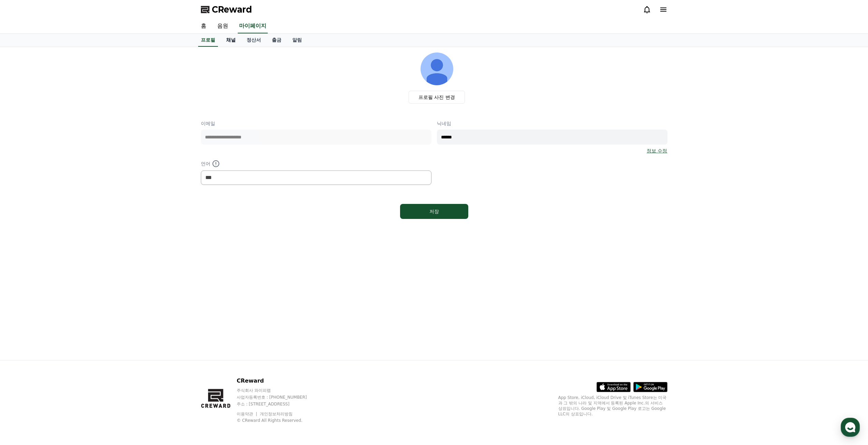  What do you see at coordinates (278, 381) in the screenshot?
I see `p: CReward` at bounding box center [278, 381].